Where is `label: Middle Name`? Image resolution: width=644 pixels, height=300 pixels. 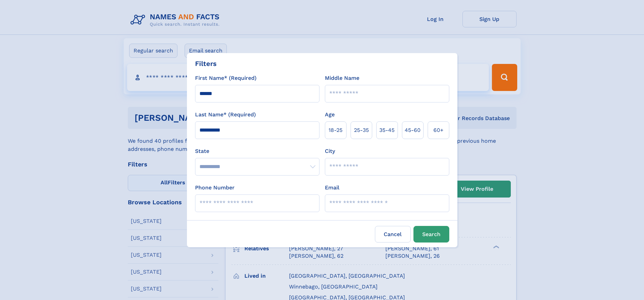 label: Middle Name is located at coordinates (342, 78).